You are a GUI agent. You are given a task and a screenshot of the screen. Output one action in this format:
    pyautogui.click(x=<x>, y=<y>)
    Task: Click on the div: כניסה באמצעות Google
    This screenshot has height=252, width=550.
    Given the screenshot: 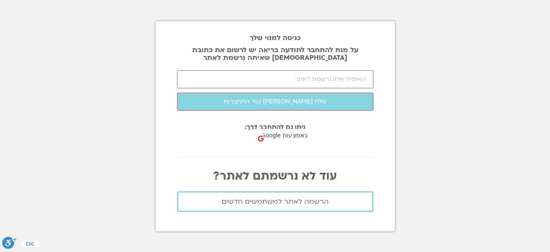 What is the action you would take?
    pyautogui.click(x=298, y=135)
    